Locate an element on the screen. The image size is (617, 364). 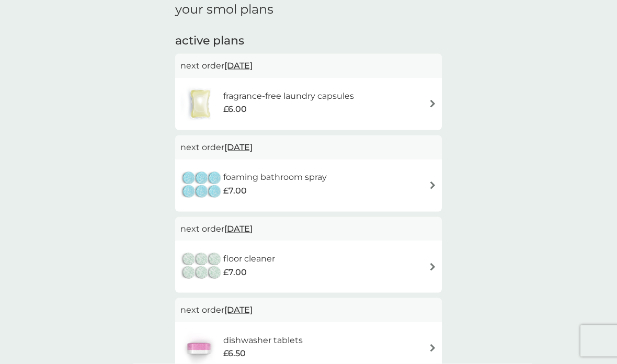
h6: foaming bathroom spray is located at coordinates (275, 177).